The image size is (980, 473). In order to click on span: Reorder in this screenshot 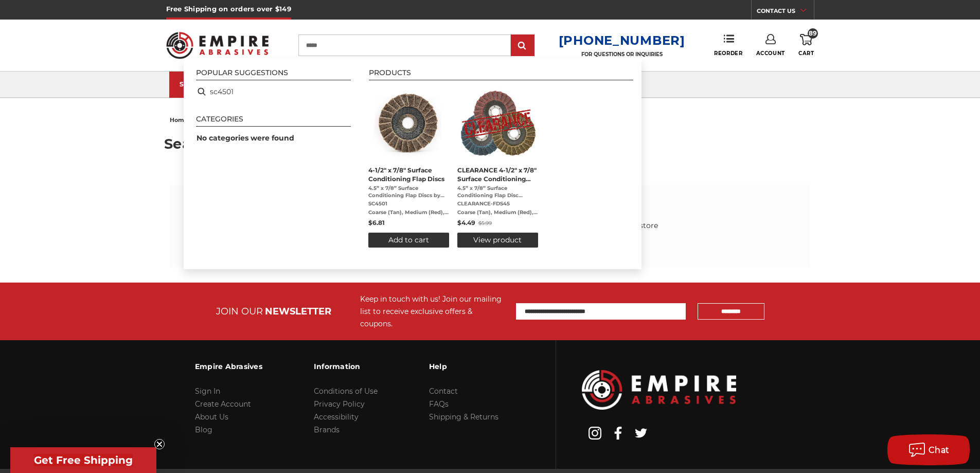, I will do `click(728, 53)`.